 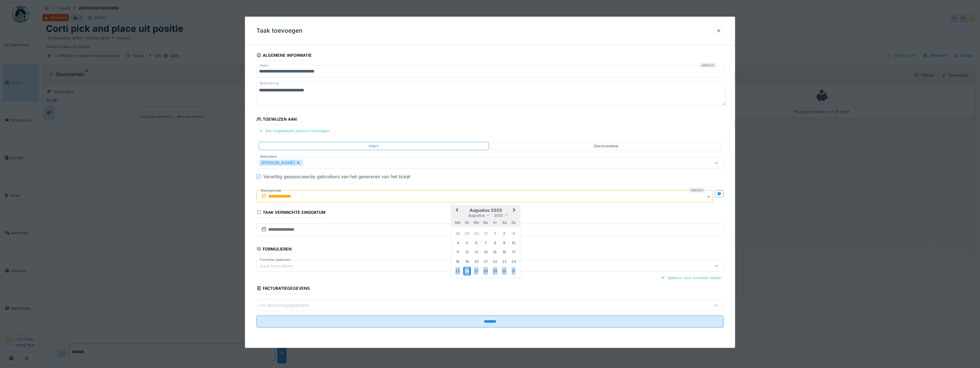 What do you see at coordinates (467, 271) in the screenshot?
I see `div: Choose dinsdag 26 augustus 2025` at bounding box center [467, 271].